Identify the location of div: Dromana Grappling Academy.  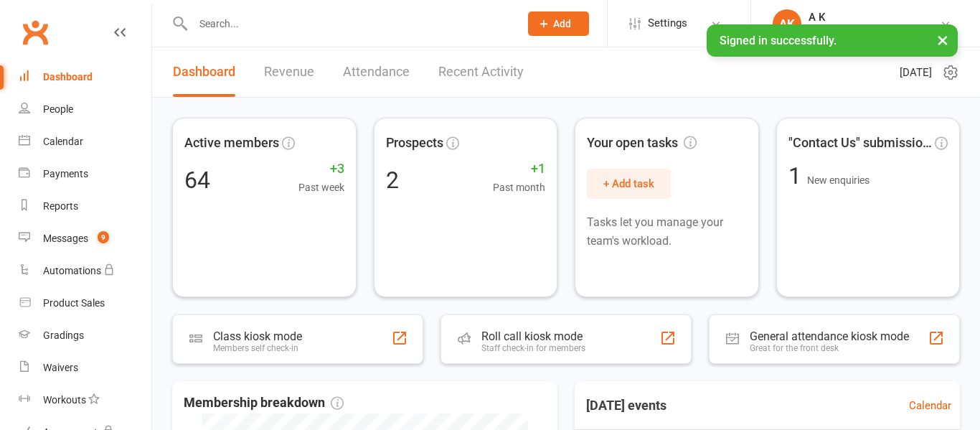
(873, 30).